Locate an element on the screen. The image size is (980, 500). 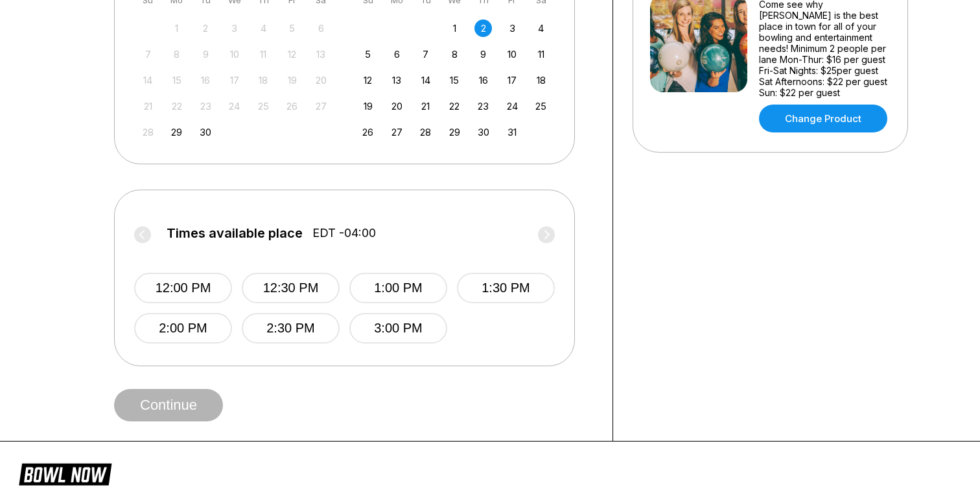
div: Not available Tuesday, September 23rd, 2025 is located at coordinates (205, 106).